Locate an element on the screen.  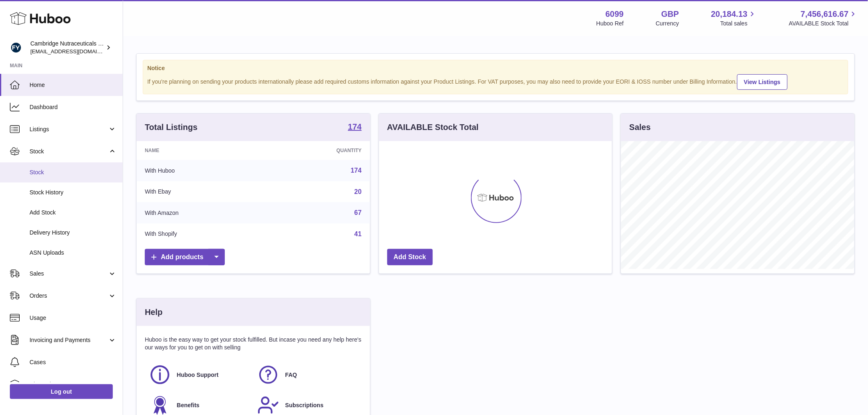
strong: 6099 is located at coordinates (614, 14).